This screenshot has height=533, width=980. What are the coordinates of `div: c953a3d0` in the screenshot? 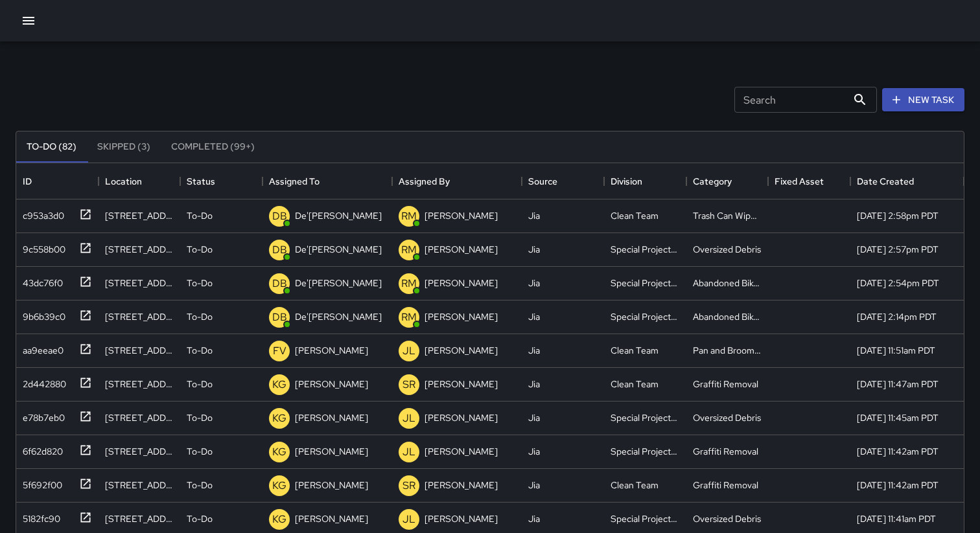 It's located at (41, 214).